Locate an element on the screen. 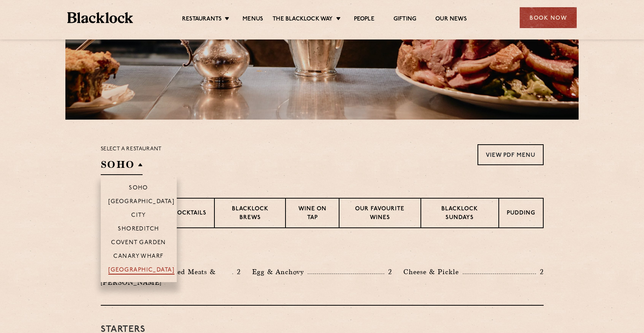 The image size is (644, 333). img: BL_Textured_Logo-footer-cropped.svg is located at coordinates (100, 17).